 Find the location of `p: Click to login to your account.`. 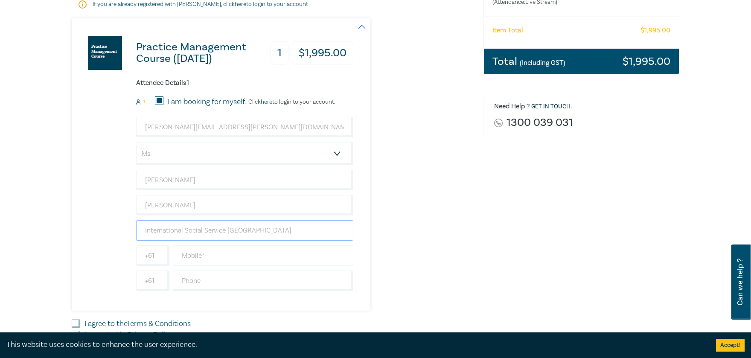

p: Click to login to your account. is located at coordinates (291, 102).